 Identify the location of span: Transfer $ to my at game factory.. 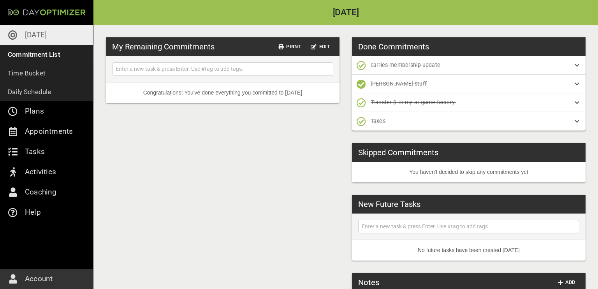
(413, 102).